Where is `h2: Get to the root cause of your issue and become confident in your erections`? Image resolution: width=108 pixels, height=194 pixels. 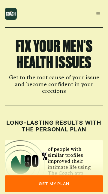
h2: Get to the root cause of your issue and become confident in your erections is located at coordinates (54, 84).